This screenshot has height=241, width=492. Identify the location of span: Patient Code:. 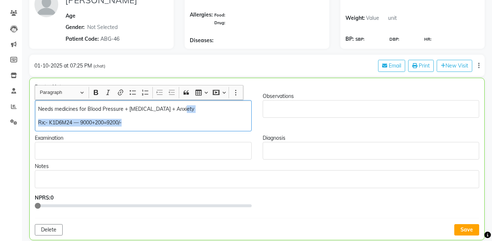
(82, 39).